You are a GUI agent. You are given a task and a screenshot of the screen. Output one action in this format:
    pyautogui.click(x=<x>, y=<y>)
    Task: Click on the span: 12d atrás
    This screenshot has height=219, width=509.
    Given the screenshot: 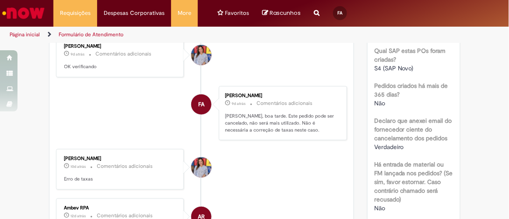 What is the action you would take?
    pyautogui.click(x=78, y=216)
    